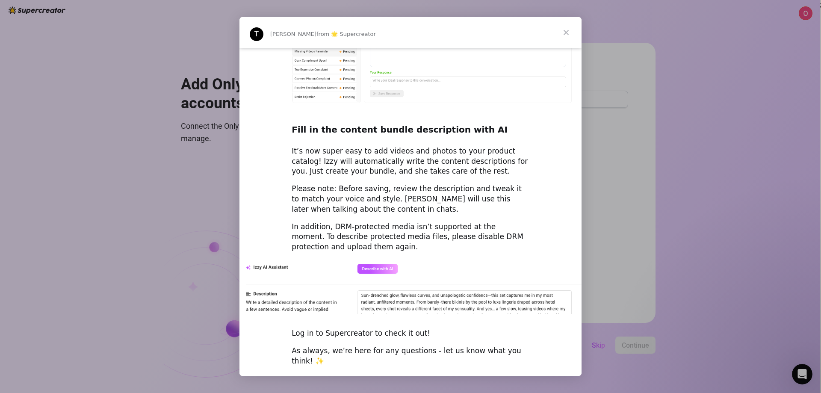  I want to click on div: Log in to Supercreator to check it out!, so click(410, 333).